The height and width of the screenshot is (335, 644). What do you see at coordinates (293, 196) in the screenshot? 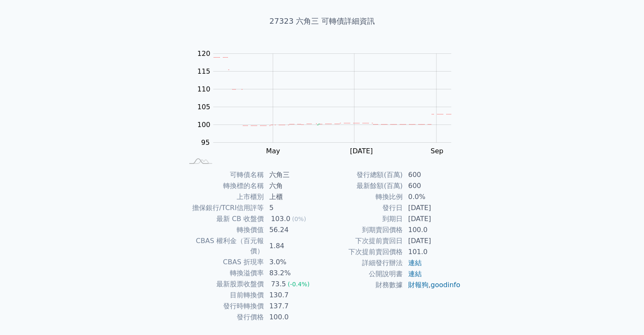
I see `td: 上櫃` at bounding box center [293, 196].